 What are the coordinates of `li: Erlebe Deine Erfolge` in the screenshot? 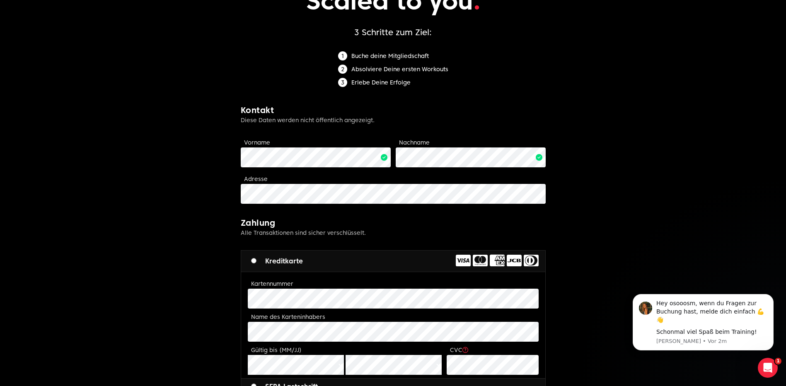 It's located at (393, 83).